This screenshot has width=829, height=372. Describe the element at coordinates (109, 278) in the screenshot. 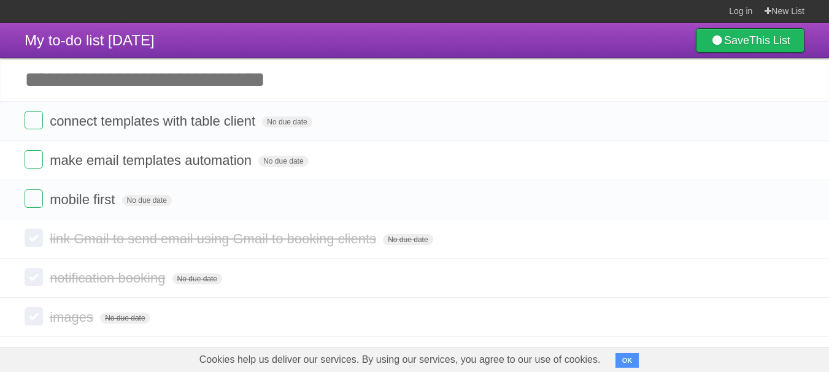

I see `span: notification booking` at that location.